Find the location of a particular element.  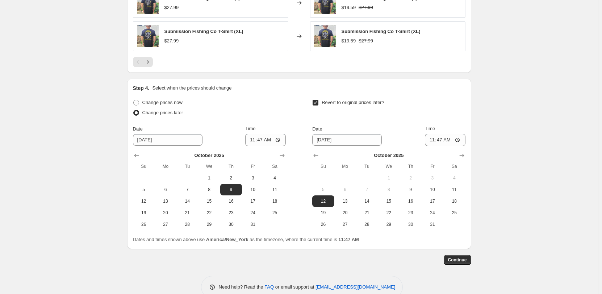

button: Thursday October 23 2025 is located at coordinates (410, 213).